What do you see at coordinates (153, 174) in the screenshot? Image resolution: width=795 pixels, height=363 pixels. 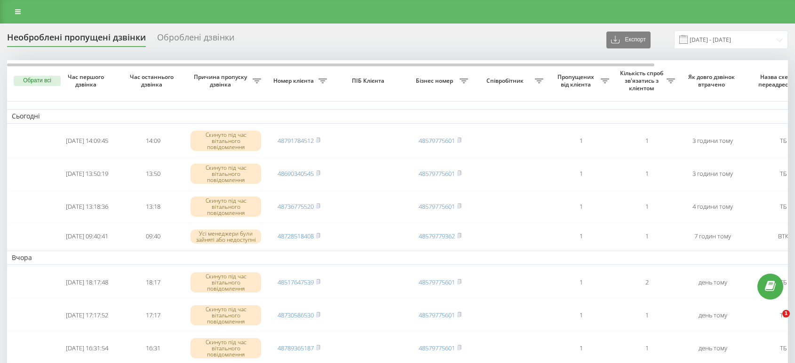 I see `td: 13:50` at bounding box center [153, 174].